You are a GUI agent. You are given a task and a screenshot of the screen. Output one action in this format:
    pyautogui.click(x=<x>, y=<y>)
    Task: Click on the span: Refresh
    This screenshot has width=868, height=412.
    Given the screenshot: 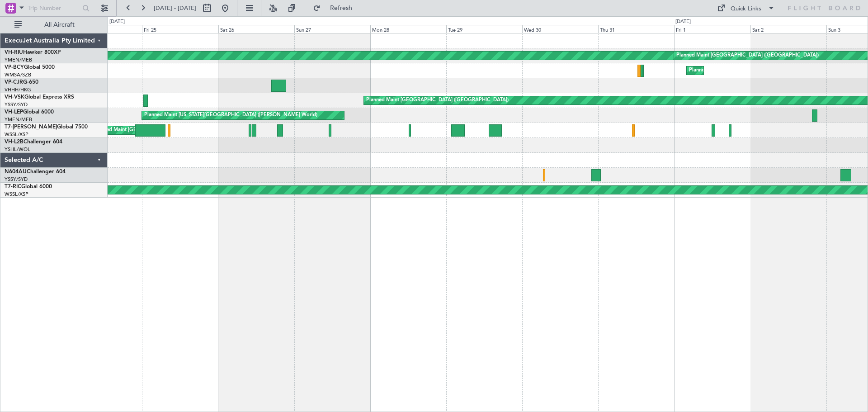 What is the action you would take?
    pyautogui.click(x=341, y=8)
    